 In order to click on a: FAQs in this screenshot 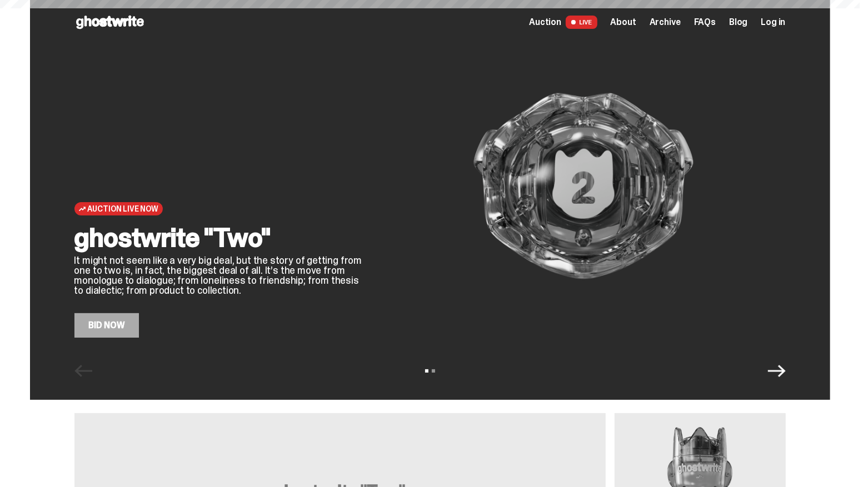, I will do `click(704, 22)`.